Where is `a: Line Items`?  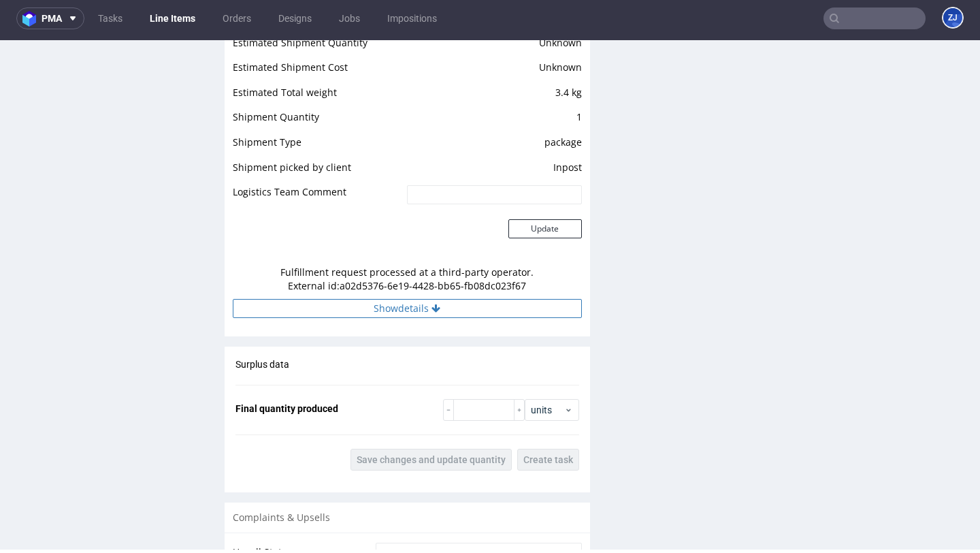
a: Line Items is located at coordinates (172, 18).